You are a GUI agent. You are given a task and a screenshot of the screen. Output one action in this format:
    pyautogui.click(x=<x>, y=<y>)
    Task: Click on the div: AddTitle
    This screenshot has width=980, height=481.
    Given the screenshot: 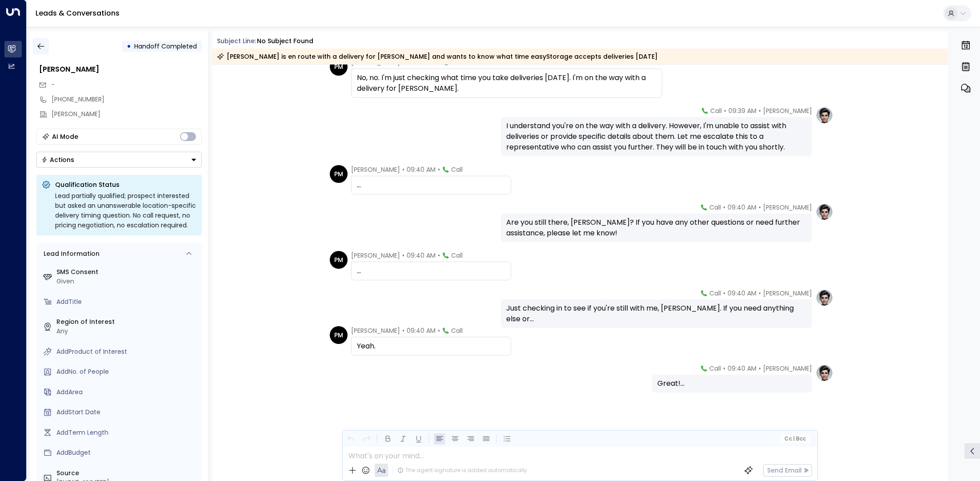 What is the action you would take?
    pyautogui.click(x=127, y=302)
    